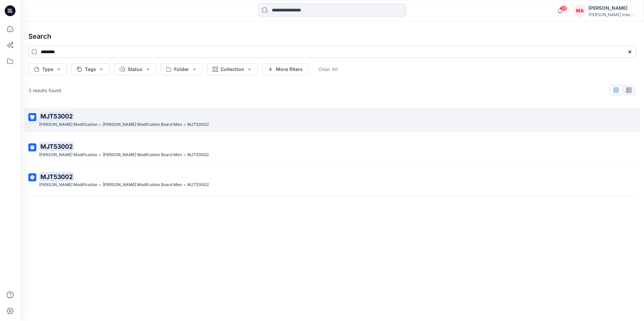  I want to click on button: More filters, so click(285, 69).